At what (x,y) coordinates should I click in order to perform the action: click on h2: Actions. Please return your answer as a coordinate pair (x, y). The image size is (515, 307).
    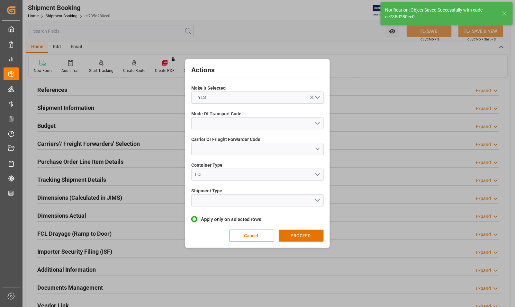
    Looking at the image, I should click on (257, 70).